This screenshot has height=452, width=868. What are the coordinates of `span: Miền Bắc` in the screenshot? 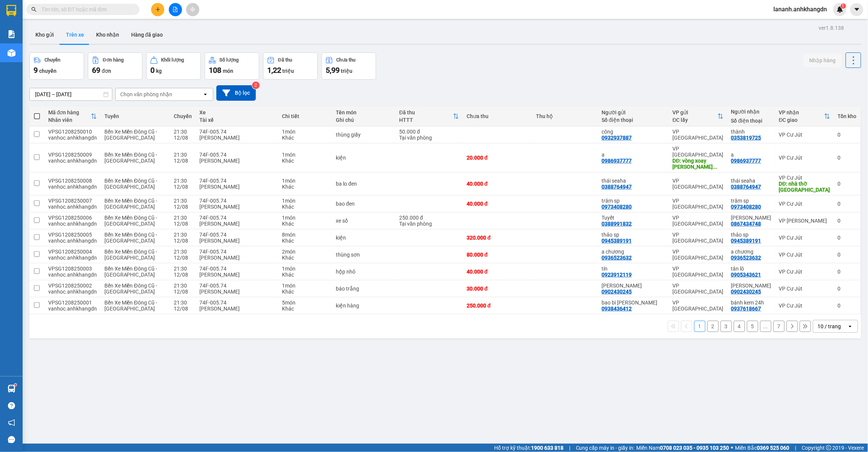 It's located at (763, 447).